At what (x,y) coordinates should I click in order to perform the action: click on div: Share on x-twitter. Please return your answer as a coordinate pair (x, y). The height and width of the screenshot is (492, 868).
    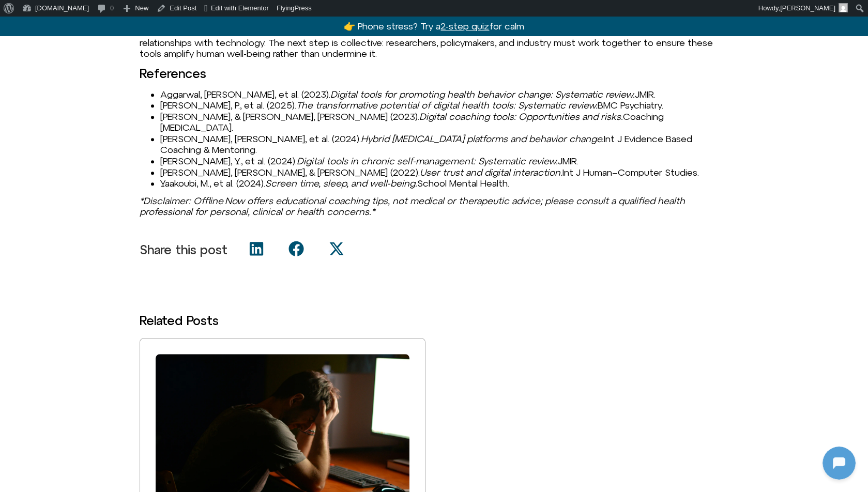
    Looking at the image, I should click on (337, 248).